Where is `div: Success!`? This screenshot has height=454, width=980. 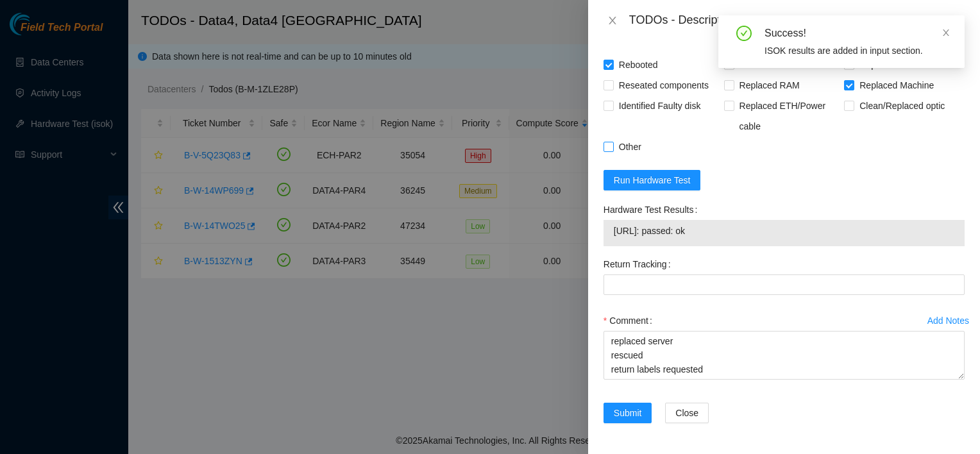
div: Success! is located at coordinates (856, 33).